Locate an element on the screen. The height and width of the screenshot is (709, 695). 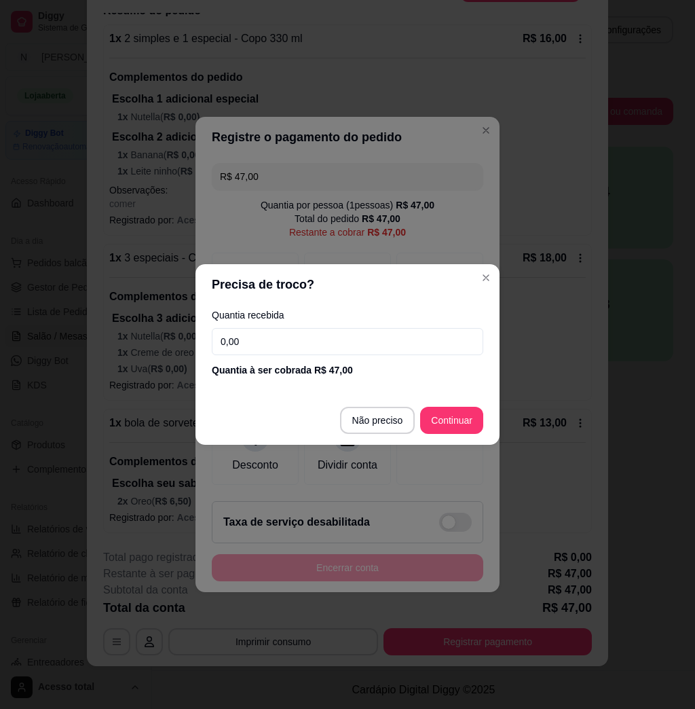
label: Quantia recebida is located at coordinates (348, 315).